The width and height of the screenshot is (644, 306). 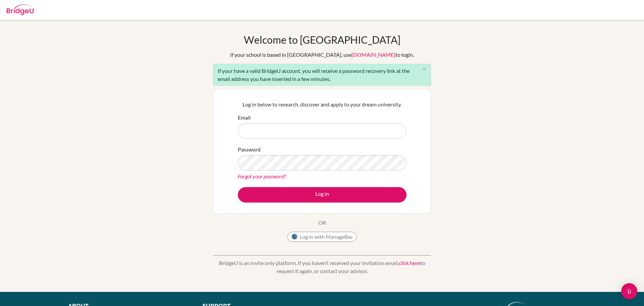 I want to click on button: Log in with ManageBac, so click(x=322, y=237).